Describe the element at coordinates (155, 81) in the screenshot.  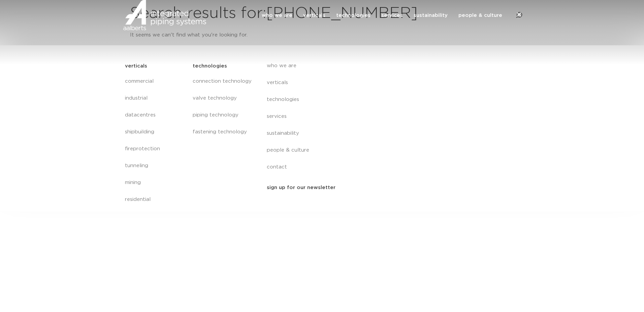
I see `a: commercial` at that location.